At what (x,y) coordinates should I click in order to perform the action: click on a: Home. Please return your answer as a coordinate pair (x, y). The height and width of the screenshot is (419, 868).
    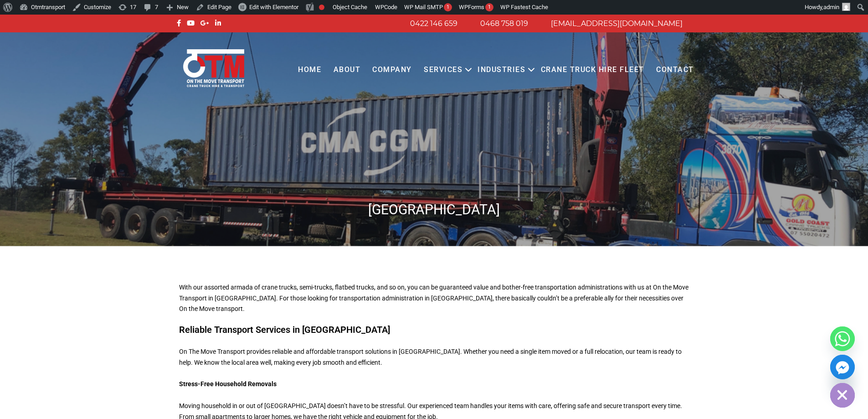
    Looking at the image, I should click on (310, 70).